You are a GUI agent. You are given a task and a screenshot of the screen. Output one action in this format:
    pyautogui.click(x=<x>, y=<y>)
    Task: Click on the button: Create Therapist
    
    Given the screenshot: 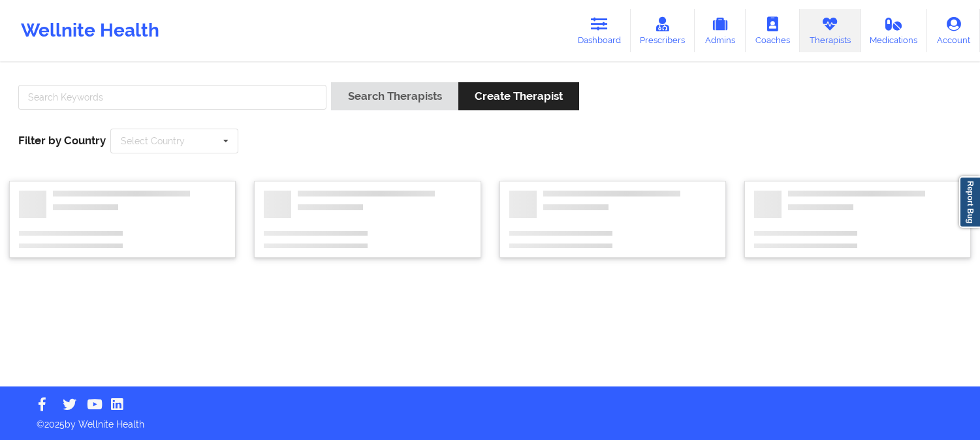 What is the action you would take?
    pyautogui.click(x=519, y=96)
    